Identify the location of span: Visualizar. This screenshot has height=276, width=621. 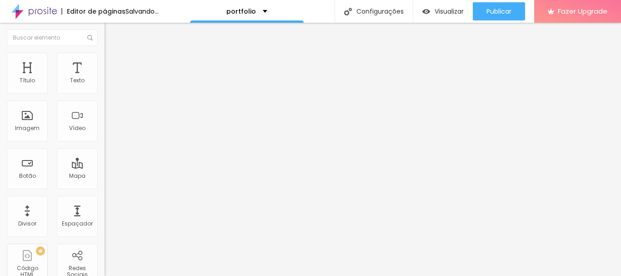
(449, 11).